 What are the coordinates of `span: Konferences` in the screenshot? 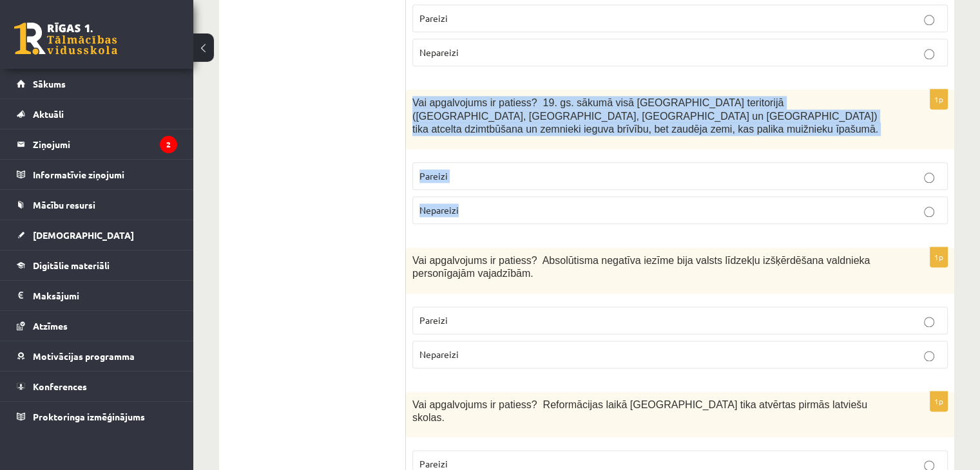 It's located at (60, 386).